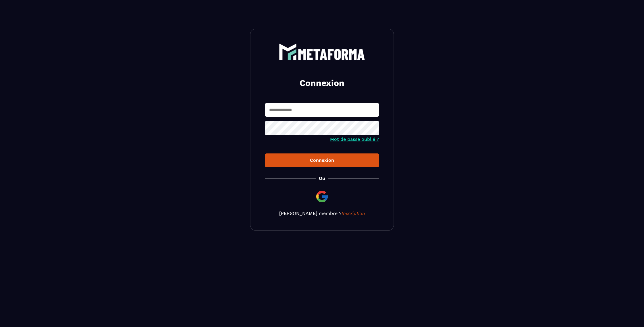 Image resolution: width=644 pixels, height=327 pixels. Describe the element at coordinates (322, 196) in the screenshot. I see `img: google` at that location.